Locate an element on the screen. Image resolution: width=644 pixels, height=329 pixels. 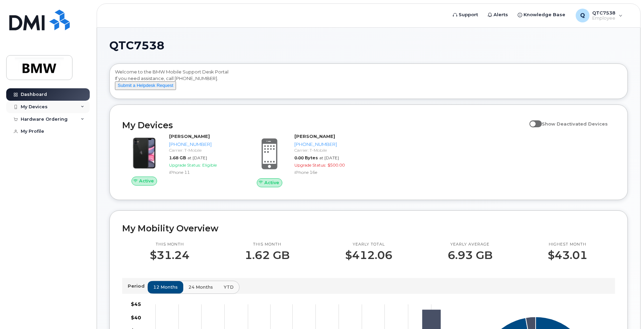
span: 1.68 GB is located at coordinates (177, 158).